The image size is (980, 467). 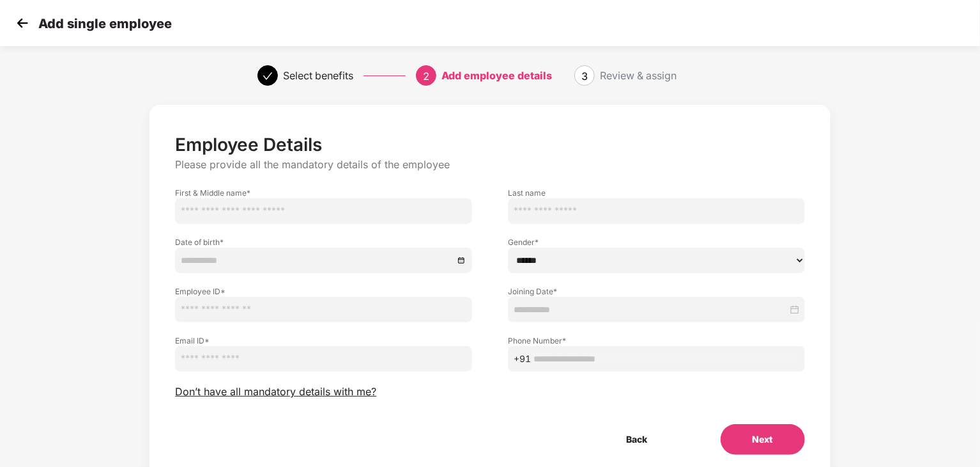 What do you see at coordinates (268, 76) in the screenshot?
I see `span: check` at bounding box center [268, 76].